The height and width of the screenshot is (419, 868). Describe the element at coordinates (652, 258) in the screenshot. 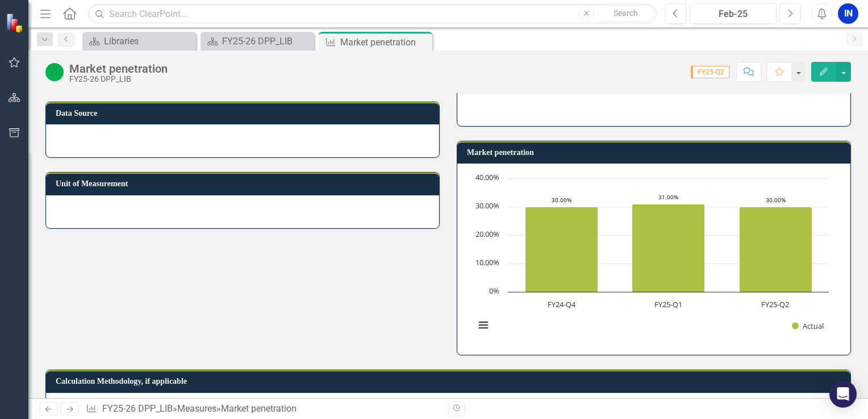

I see `svg: Interactive chart` at that location.